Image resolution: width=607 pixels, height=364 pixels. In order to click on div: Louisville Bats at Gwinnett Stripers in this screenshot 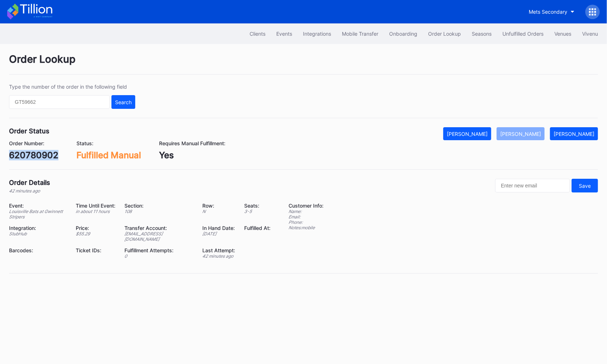, I will do `click(38, 214)`.